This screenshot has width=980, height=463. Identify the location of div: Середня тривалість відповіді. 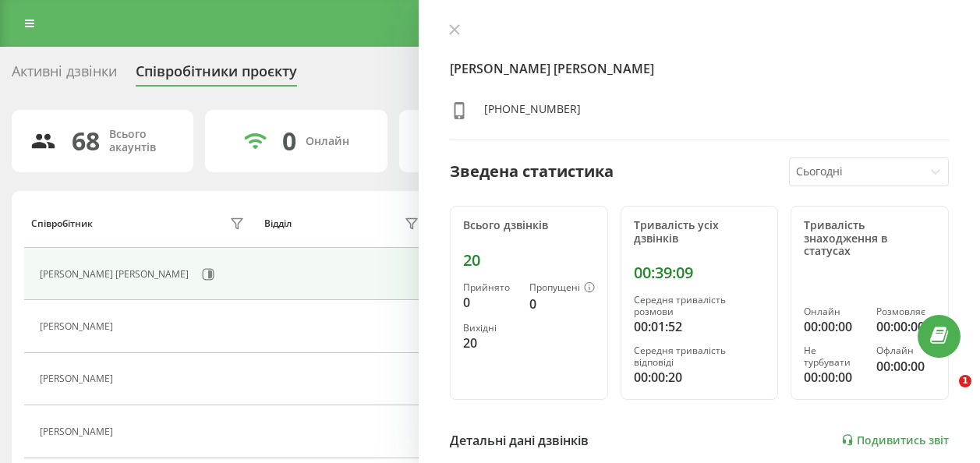
(699, 356).